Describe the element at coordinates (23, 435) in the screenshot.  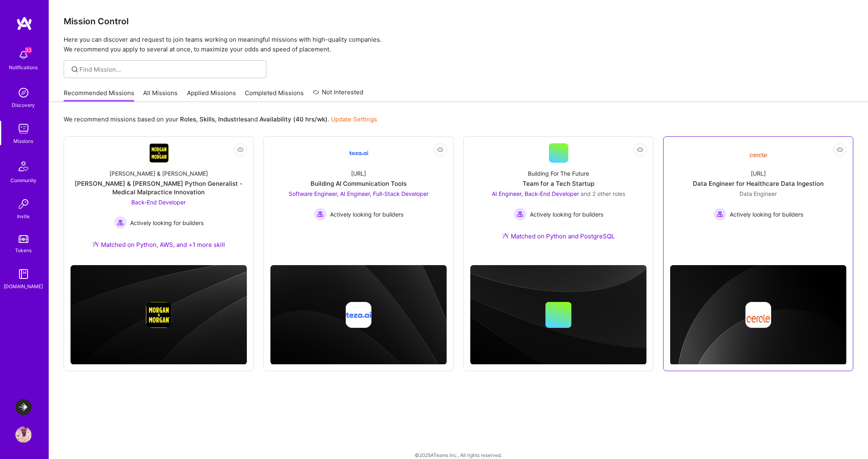
I see `a: User Avatar` at that location.